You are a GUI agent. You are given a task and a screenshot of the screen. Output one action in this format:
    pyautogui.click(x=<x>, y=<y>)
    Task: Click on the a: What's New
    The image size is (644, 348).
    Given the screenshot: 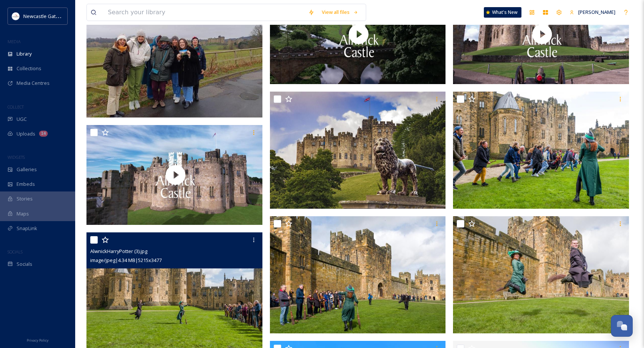 What is the action you would take?
    pyautogui.click(x=503, y=12)
    